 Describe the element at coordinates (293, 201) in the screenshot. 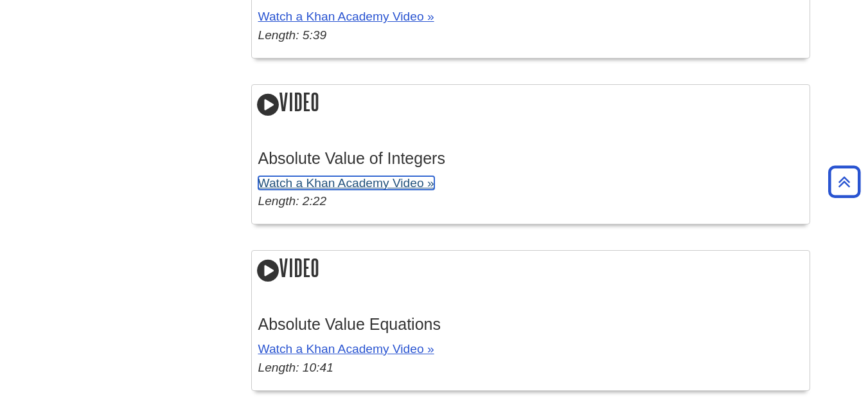

I see `em: Length: 2:22` at that location.